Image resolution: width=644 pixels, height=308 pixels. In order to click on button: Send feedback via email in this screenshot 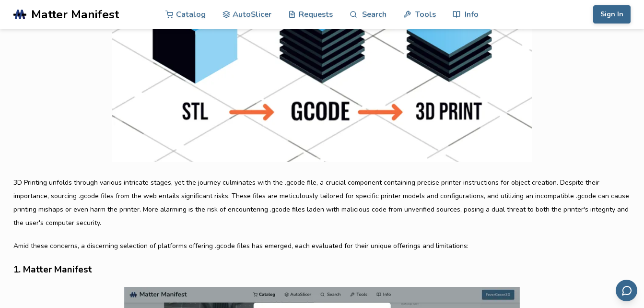, I will do `click(626, 290)`.